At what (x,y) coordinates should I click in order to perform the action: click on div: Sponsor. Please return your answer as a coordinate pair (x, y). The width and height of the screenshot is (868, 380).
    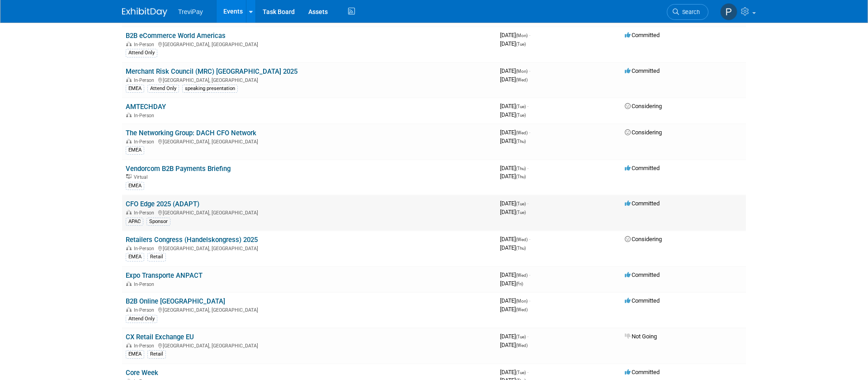
    Looking at the image, I should click on (158, 222).